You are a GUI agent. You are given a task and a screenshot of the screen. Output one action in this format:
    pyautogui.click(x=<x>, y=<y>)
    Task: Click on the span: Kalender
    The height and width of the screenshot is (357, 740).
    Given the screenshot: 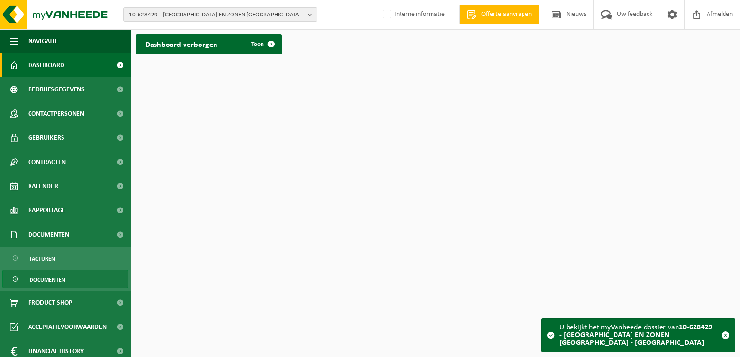 What is the action you would take?
    pyautogui.click(x=43, y=186)
    